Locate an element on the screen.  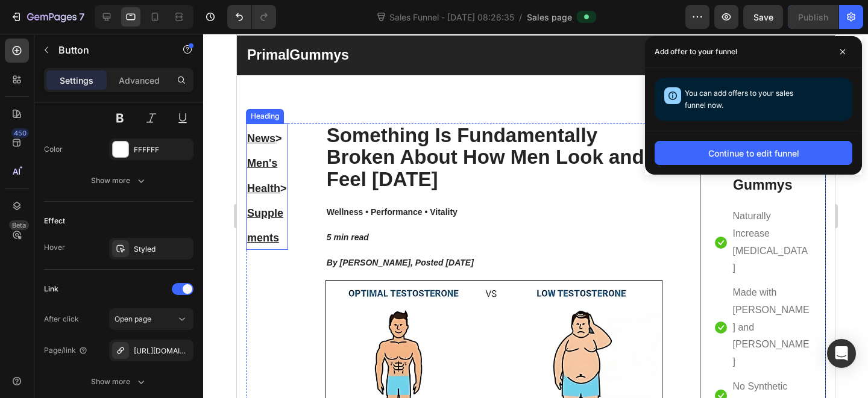
button: Publish is located at coordinates (813, 17).